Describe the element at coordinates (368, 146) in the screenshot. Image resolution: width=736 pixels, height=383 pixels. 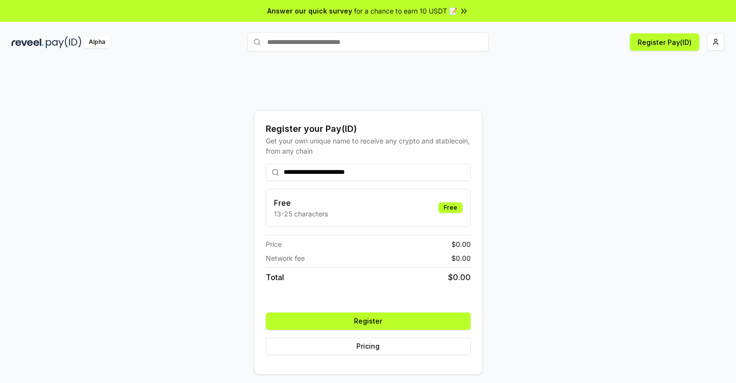
I see `div: Get your own unique name to receive any crypto and stablecoin, from any chain` at that location.